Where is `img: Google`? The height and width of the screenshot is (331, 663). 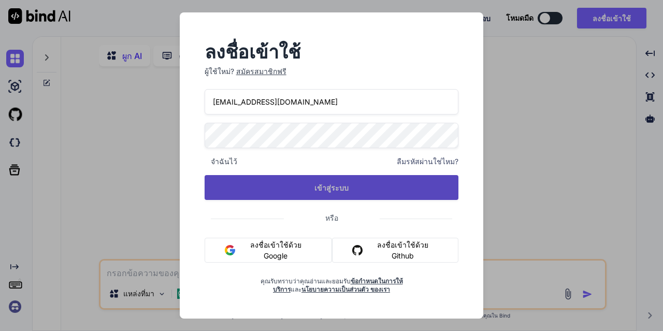
img: Google is located at coordinates (230, 250).